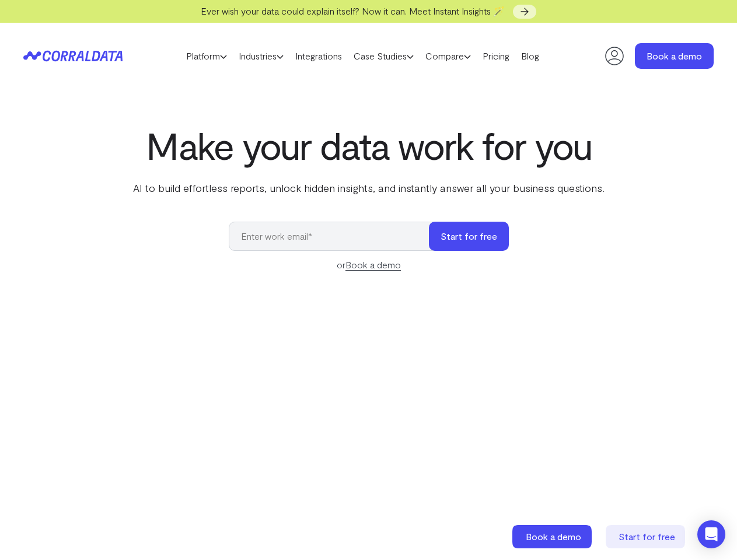 This screenshot has height=560, width=737. What do you see at coordinates (384, 56) in the screenshot?
I see `a: Case Studies` at bounding box center [384, 56].